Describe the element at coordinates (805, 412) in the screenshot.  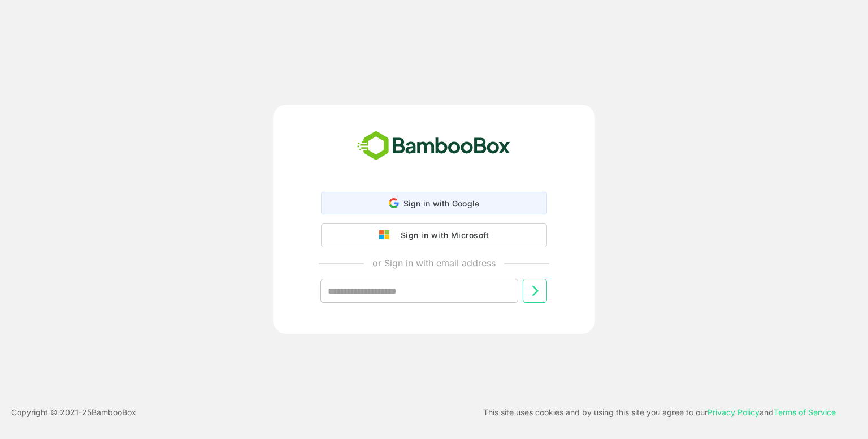
I see `a: Terms of Service` at that location.